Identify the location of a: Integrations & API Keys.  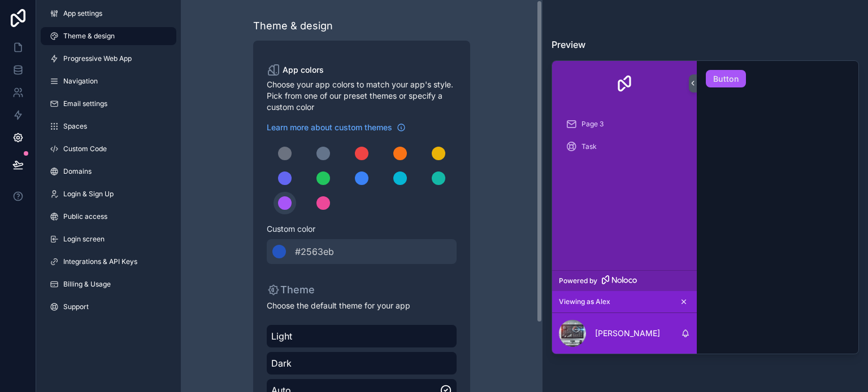
(109, 262).